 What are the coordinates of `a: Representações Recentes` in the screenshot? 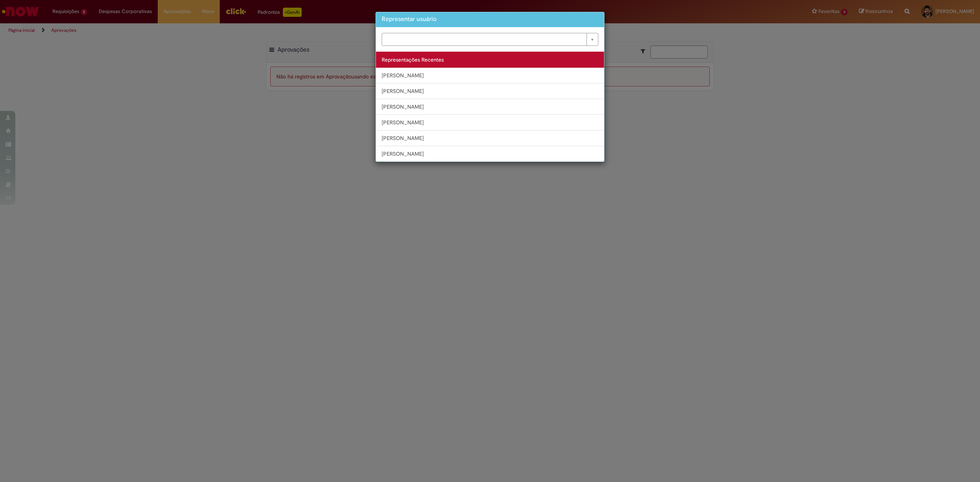 It's located at (490, 59).